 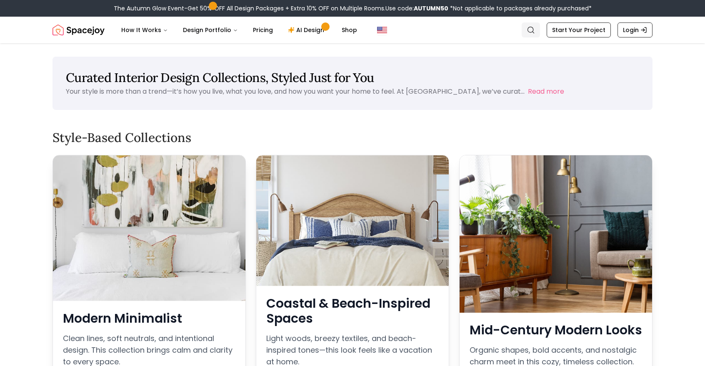 What do you see at coordinates (546, 92) in the screenshot?
I see `button: Read more` at bounding box center [546, 92].